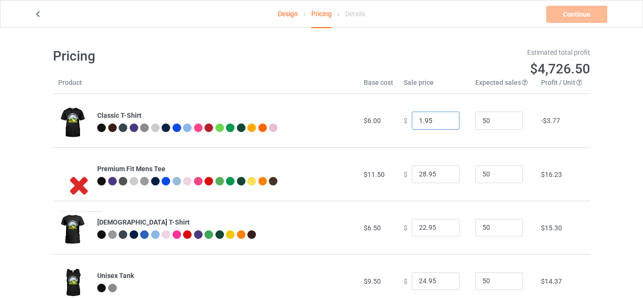 Image resolution: width=643 pixels, height=298 pixels. Describe the element at coordinates (373, 281) in the screenshot. I see `span: $9.50` at that location.